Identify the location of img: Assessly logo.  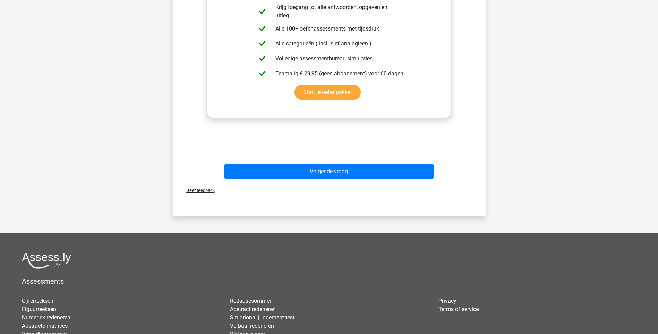
(46, 260).